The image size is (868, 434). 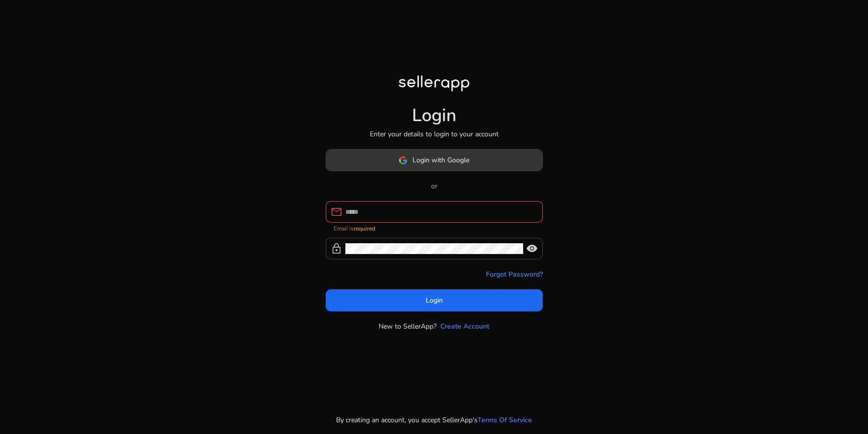 What do you see at coordinates (514, 274) in the screenshot?
I see `a: Forgot Password?` at bounding box center [514, 274].